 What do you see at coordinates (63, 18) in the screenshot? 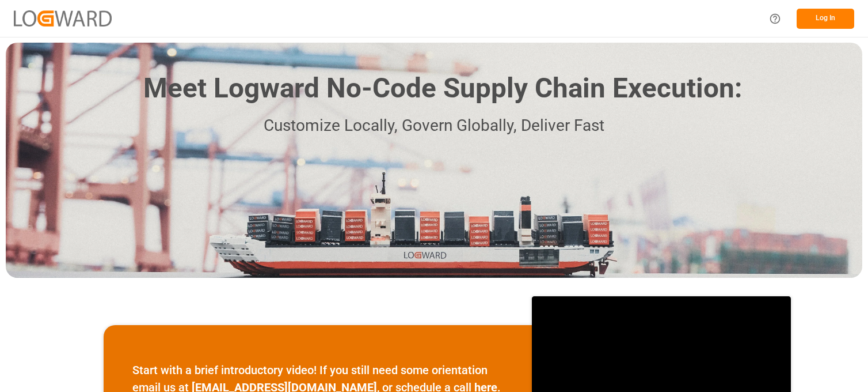
I see `img: Logward_new_orange.png` at bounding box center [63, 18].